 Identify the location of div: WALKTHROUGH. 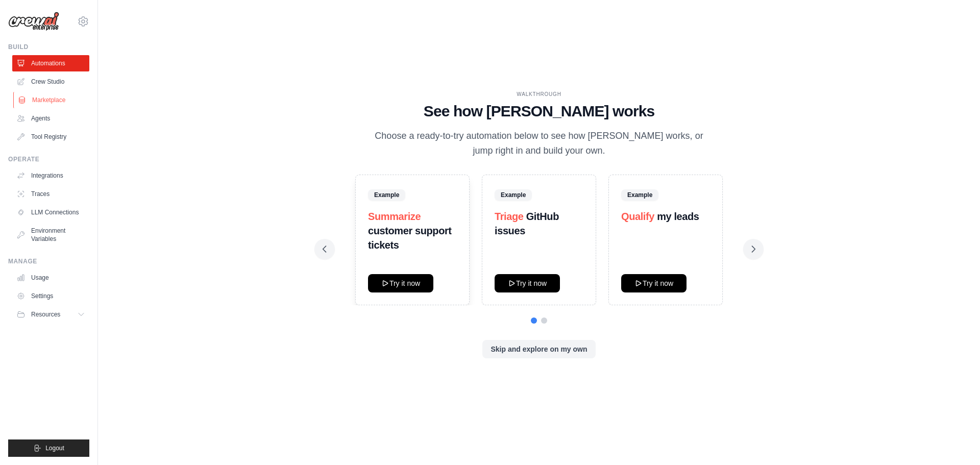
(539, 94).